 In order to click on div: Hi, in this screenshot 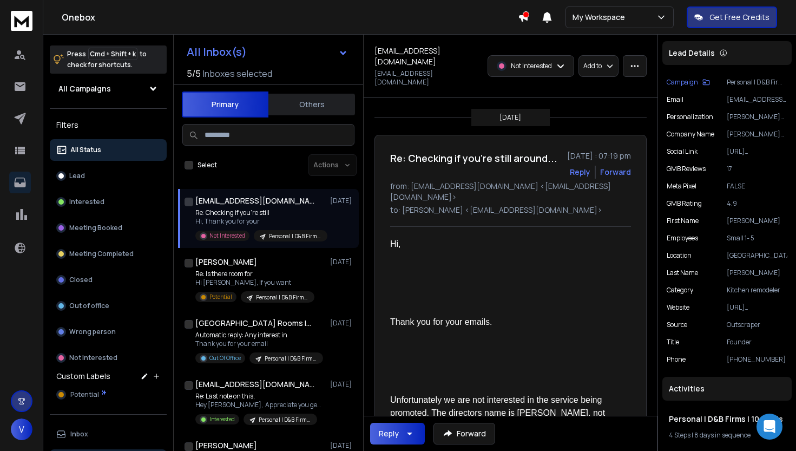, I will do `click(506, 244)`.